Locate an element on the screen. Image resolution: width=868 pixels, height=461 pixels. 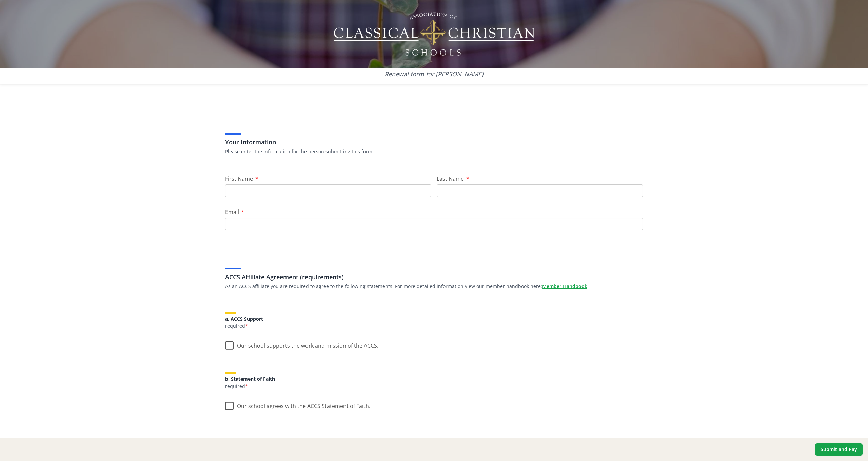
span: First Name is located at coordinates (239, 178).